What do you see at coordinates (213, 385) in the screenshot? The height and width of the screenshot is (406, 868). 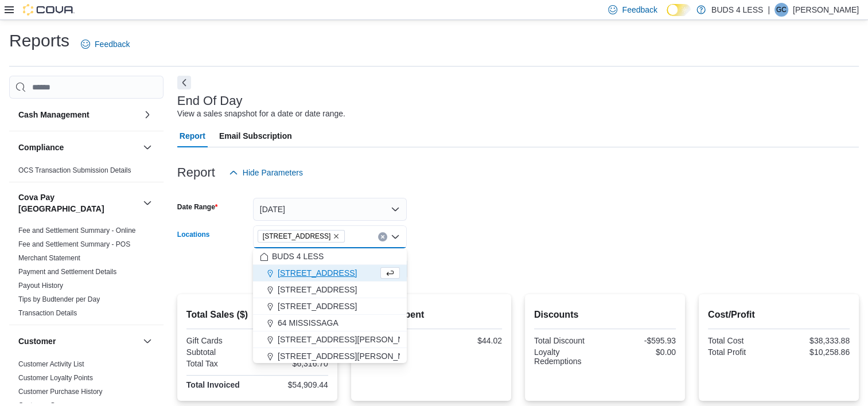 I see `strong: Total Invoiced` at bounding box center [213, 385].